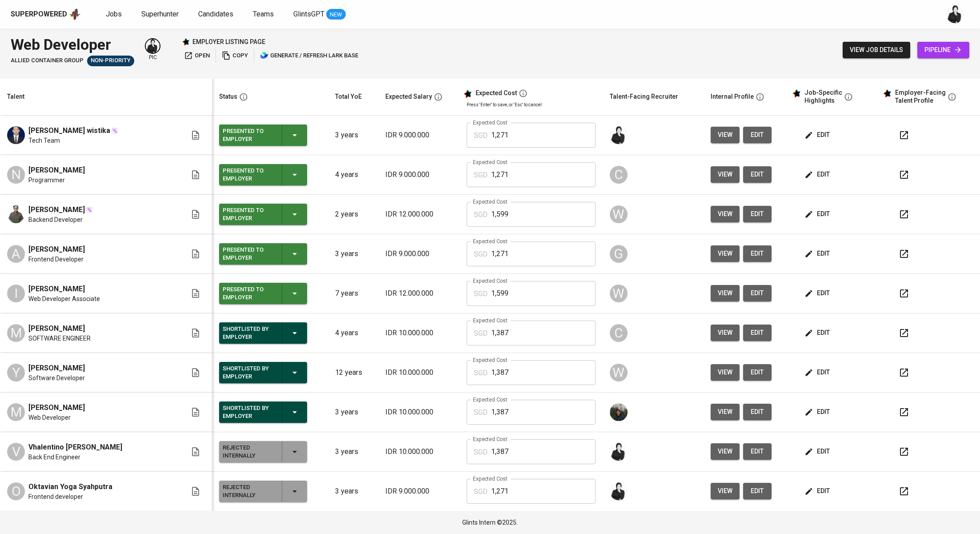 This screenshot has height=534, width=980. What do you see at coordinates (16, 135) in the screenshot?
I see `img: pradipta wistika` at bounding box center [16, 135].